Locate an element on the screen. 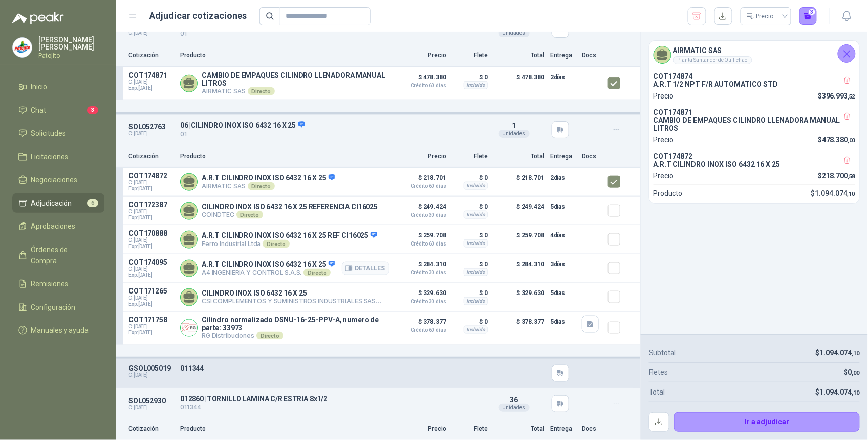 The image size is (868, 440). p: Cotización is located at coordinates (151, 55).